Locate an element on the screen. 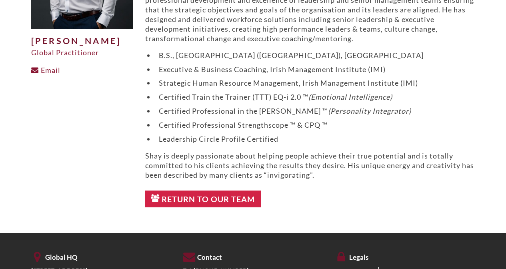 The width and height of the screenshot is (506, 269). p: Shay is deeply passionate about helping people achieve their true potential and is totally commit... is located at coordinates (310, 165).